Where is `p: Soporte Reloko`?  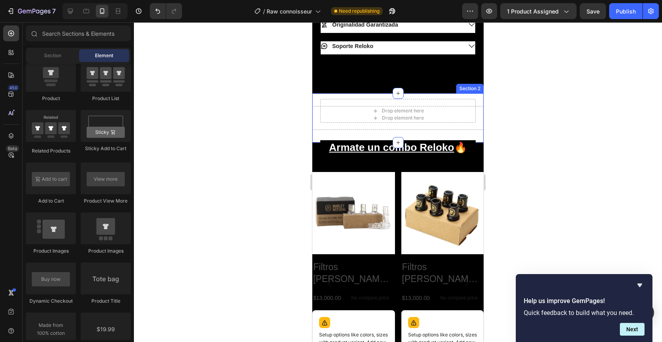
p: Soporte Reloko is located at coordinates (40, 24).